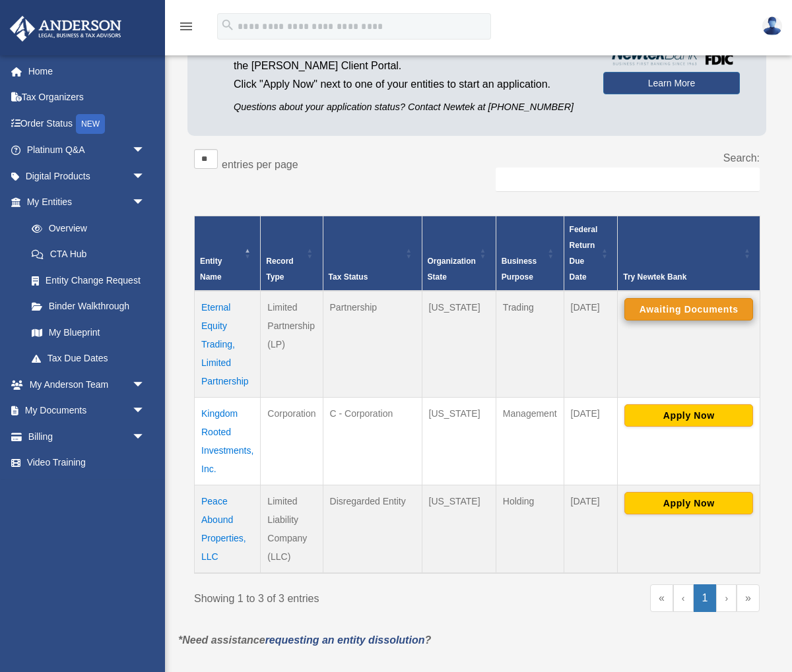 The height and width of the screenshot is (672, 792). I want to click on a: Binder Walkthrough, so click(88, 307).